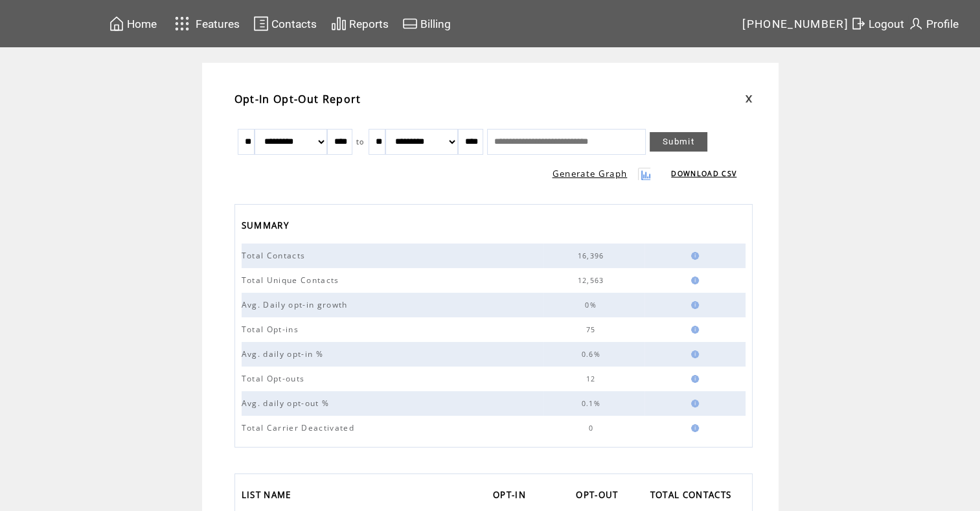 The image size is (980, 511). I want to click on a: Contacts, so click(285, 23).